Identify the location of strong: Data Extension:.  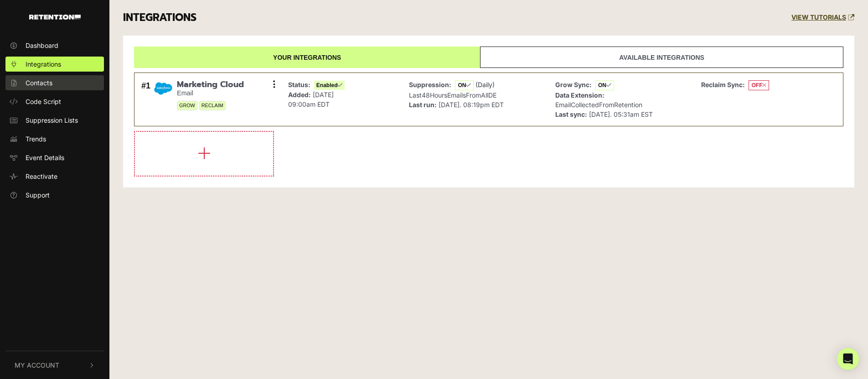
(580, 95).